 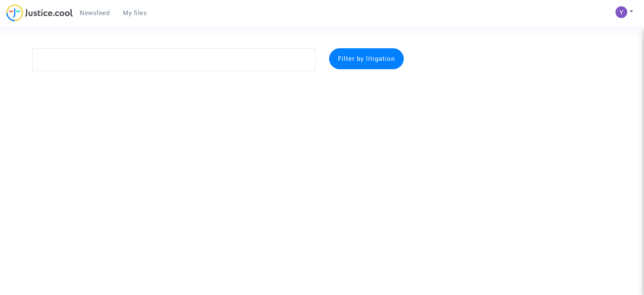 What do you see at coordinates (94, 13) in the screenshot?
I see `a: Newsfeed` at bounding box center [94, 13].